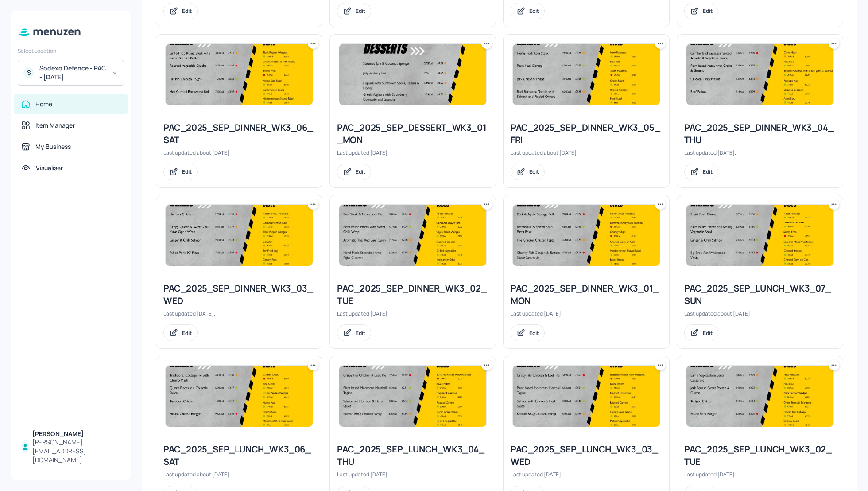 The image size is (868, 491). Describe the element at coordinates (49, 168) in the screenshot. I see `div: Visualiser` at that location.